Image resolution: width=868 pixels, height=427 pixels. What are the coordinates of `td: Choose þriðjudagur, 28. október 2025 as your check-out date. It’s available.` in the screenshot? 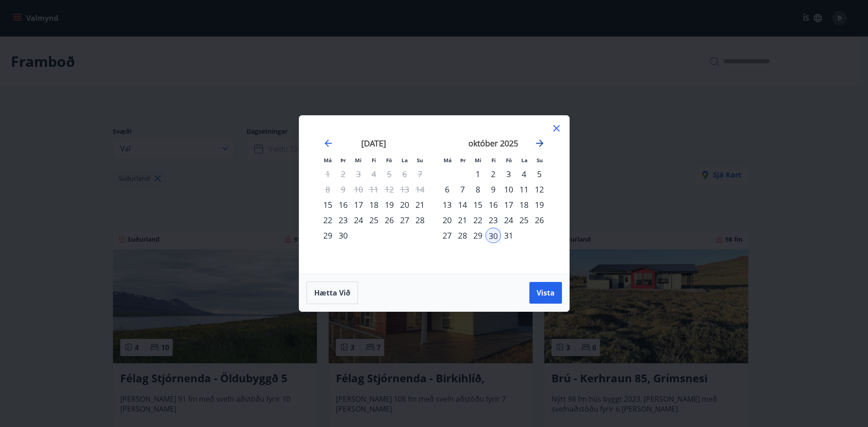 It's located at (462, 236).